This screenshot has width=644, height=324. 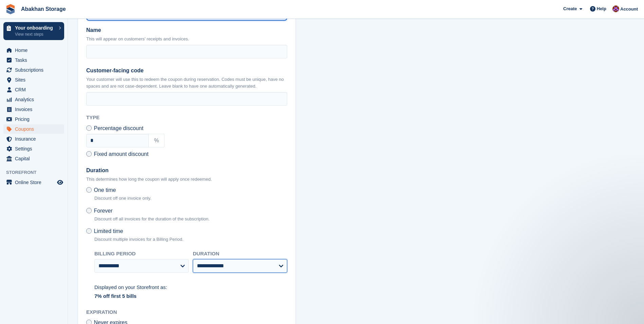 I want to click on span: Limited time, so click(x=108, y=231).